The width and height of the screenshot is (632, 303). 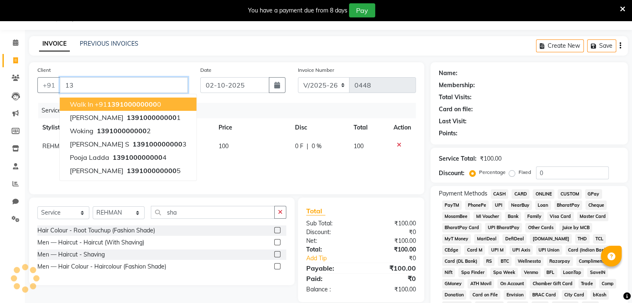 What do you see at coordinates (570, 194) in the screenshot?
I see `span: CUSTOM` at bounding box center [570, 194].